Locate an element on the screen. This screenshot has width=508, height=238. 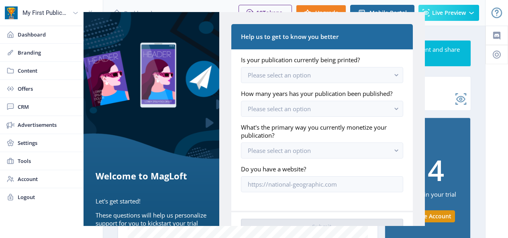
p: These questions will help us personalize support for you to kickstart your trial with MagLoft. is located at coordinates (151, 223).